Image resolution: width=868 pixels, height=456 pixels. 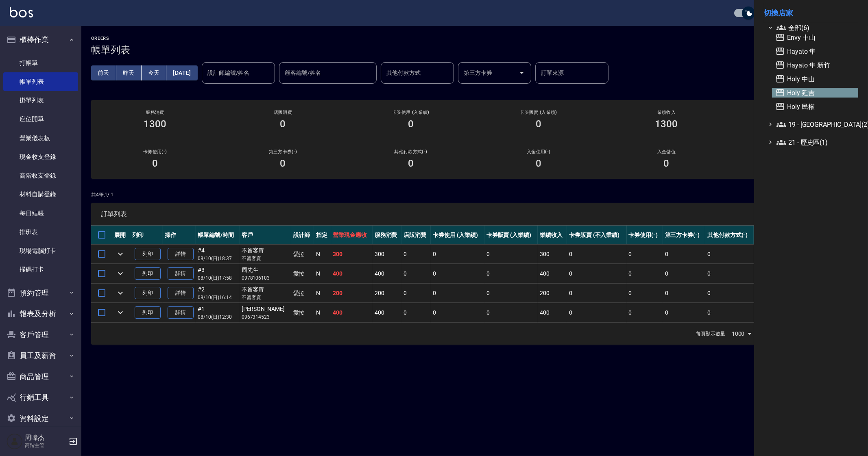 I want to click on span: Holy 延吉, so click(x=815, y=93).